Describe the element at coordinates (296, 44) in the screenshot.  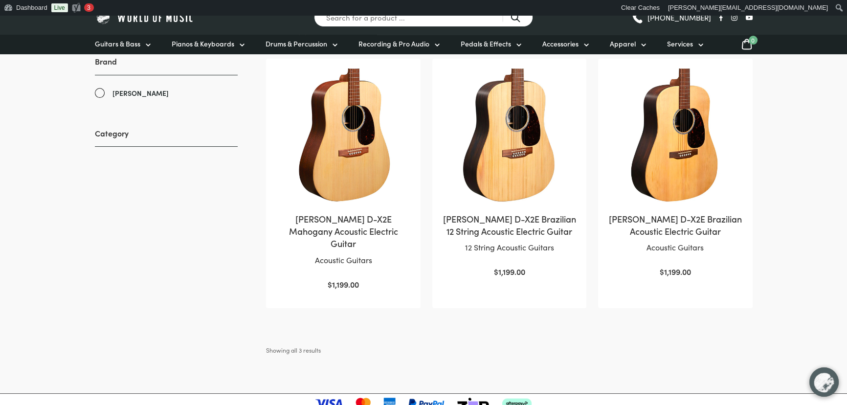
I see `span: Drums & Percussion` at that location.